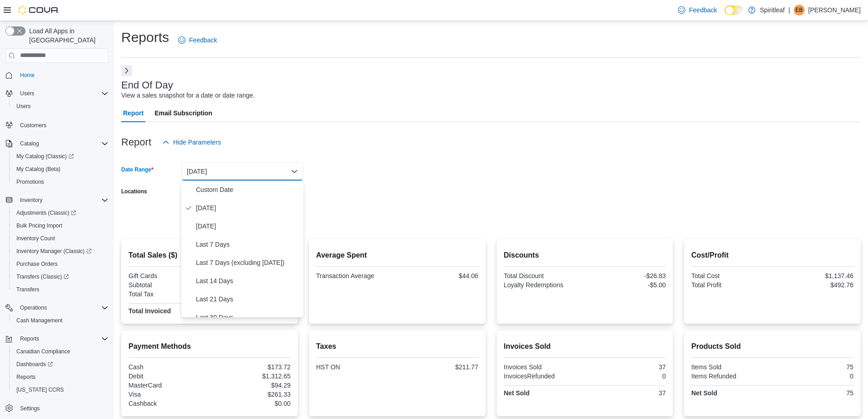 The width and height of the screenshot is (868, 419). I want to click on div: Items Refunded, so click(731, 376).